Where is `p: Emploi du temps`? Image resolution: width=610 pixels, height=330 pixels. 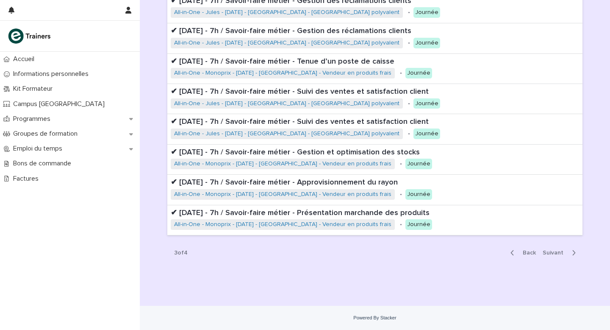
p: Emploi du temps is located at coordinates (39, 148).